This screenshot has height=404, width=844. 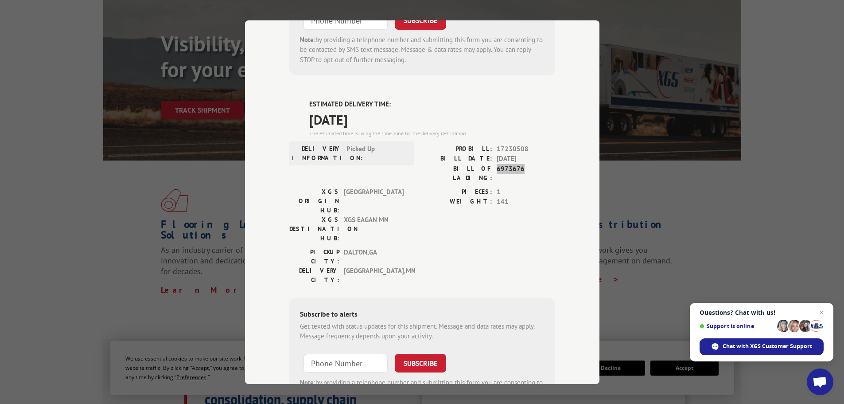 I want to click on span: 17230508, so click(x=526, y=148).